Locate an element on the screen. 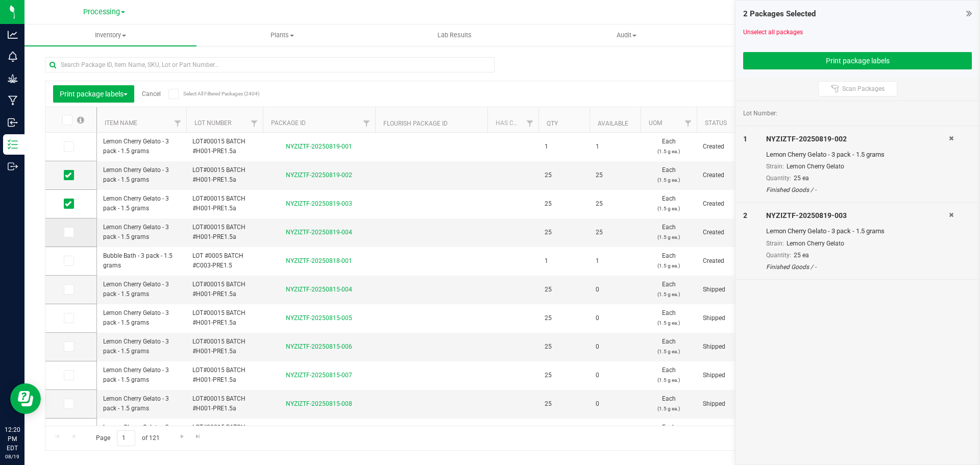 The image size is (980, 465). span: Select All Filtered Packages (2404) is located at coordinates (208, 94).